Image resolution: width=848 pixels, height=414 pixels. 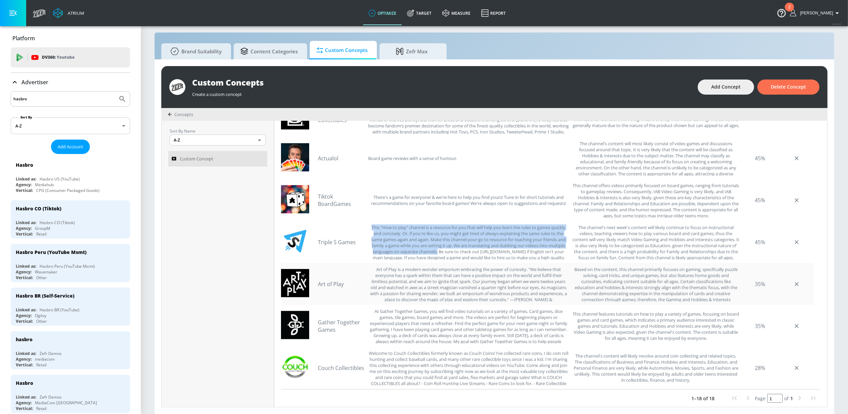 What do you see at coordinates (788, 87) in the screenshot?
I see `button: Delete Concept` at bounding box center [788, 87].